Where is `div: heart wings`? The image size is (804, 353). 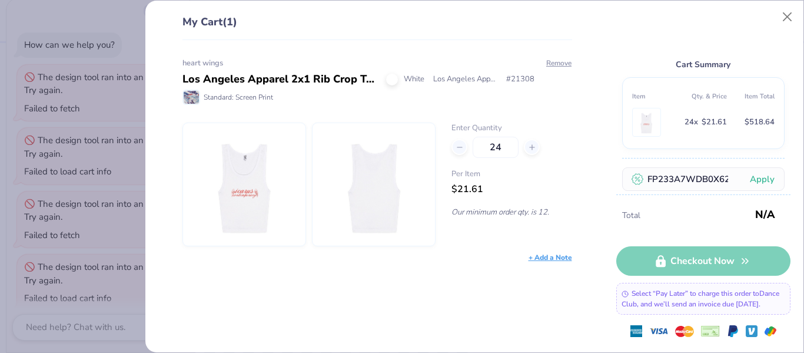 div: heart wings is located at coordinates (377, 64).